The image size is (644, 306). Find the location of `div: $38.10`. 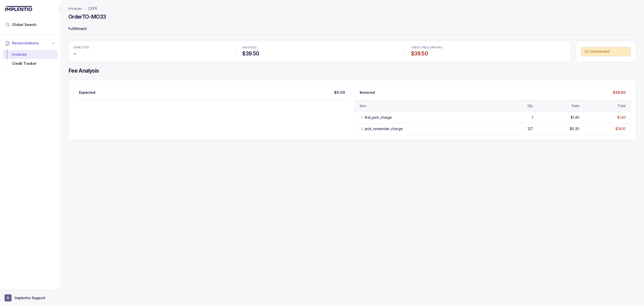

div: $38.10 is located at coordinates (620, 128).